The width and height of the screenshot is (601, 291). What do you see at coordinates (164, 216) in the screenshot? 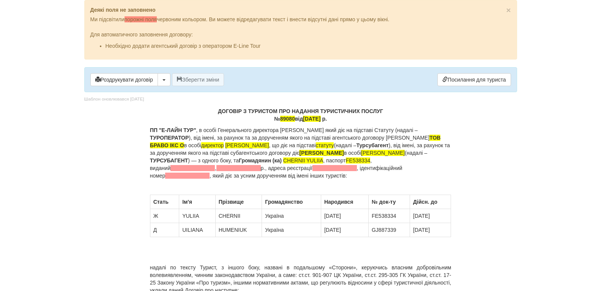
I see `td: Ж` at bounding box center [164, 216].